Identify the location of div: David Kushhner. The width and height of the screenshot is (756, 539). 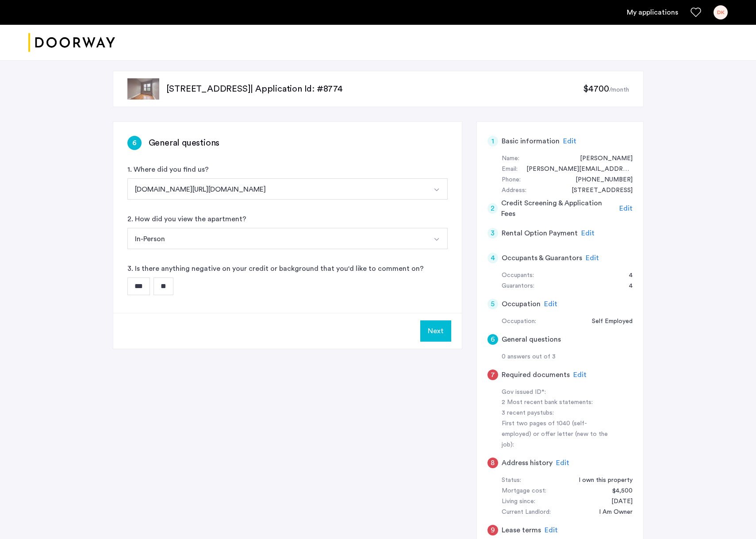
(602, 159).